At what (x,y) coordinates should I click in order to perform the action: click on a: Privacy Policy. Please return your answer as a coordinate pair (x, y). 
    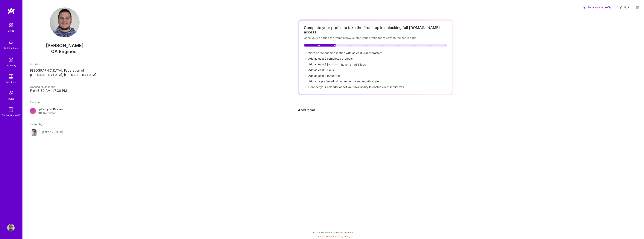
    Looking at the image, I should click on (342, 237).